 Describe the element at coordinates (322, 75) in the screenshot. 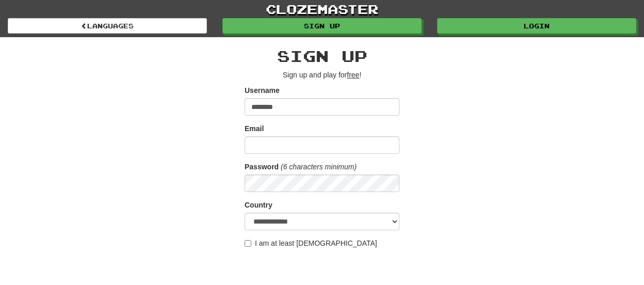

I see `p: Sign up and play for !` at that location.